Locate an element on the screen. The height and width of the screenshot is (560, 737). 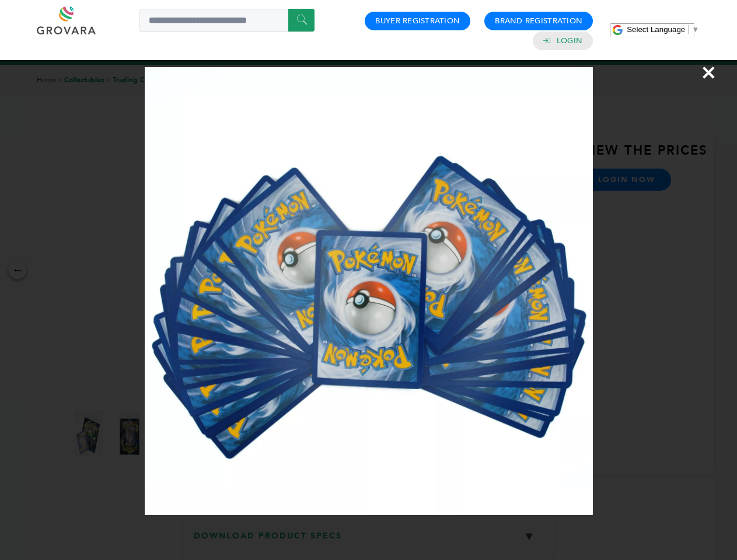
input: Search a product or brand... is located at coordinates (227, 21).